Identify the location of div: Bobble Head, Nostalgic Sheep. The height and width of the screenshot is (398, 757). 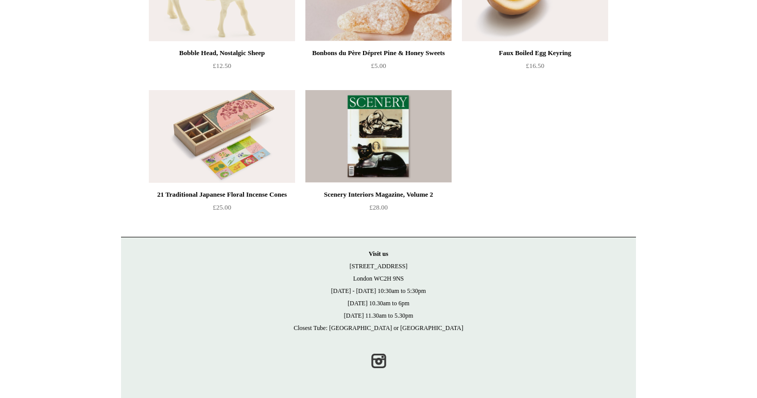
(222, 53).